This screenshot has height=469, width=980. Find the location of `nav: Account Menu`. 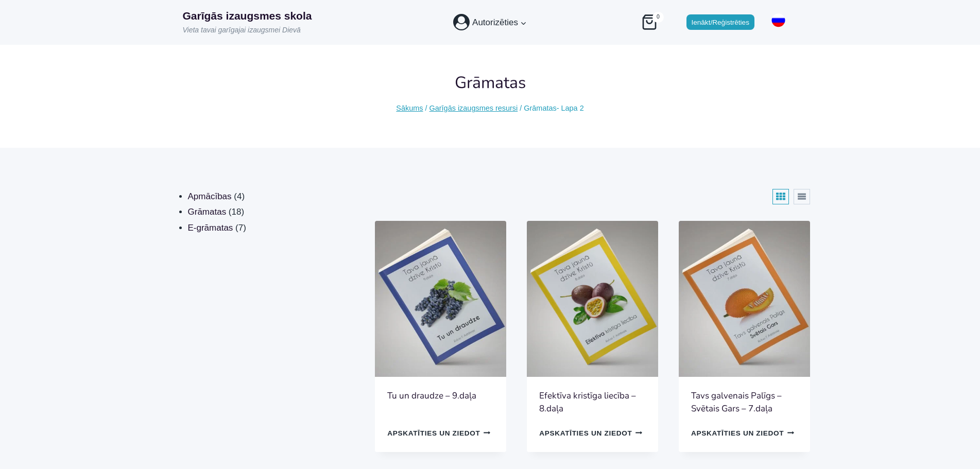

nav: Account Menu is located at coordinates (490, 22).